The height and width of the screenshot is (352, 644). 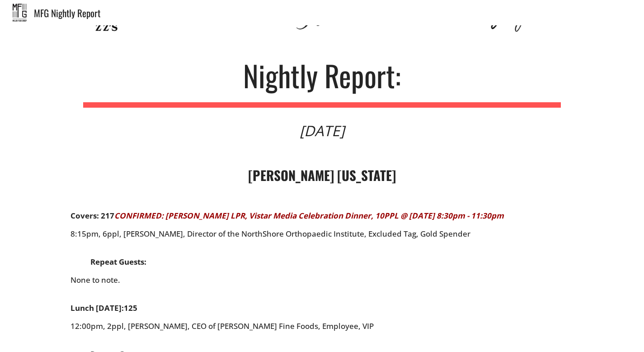 What do you see at coordinates (131, 307) in the screenshot?
I see `strong: 125` at bounding box center [131, 307].